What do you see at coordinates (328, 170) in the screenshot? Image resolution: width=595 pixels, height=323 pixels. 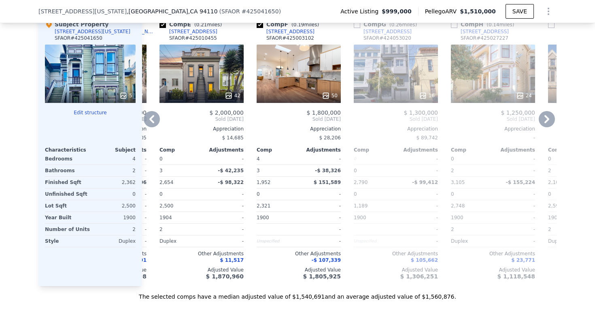 I see `span: -$ 38,326` at bounding box center [328, 170].